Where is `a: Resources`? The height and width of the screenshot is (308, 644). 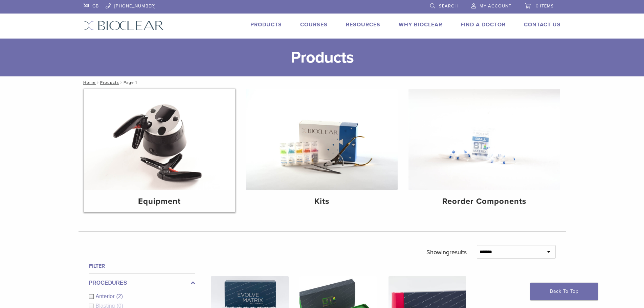 a: Resources is located at coordinates (363, 25).